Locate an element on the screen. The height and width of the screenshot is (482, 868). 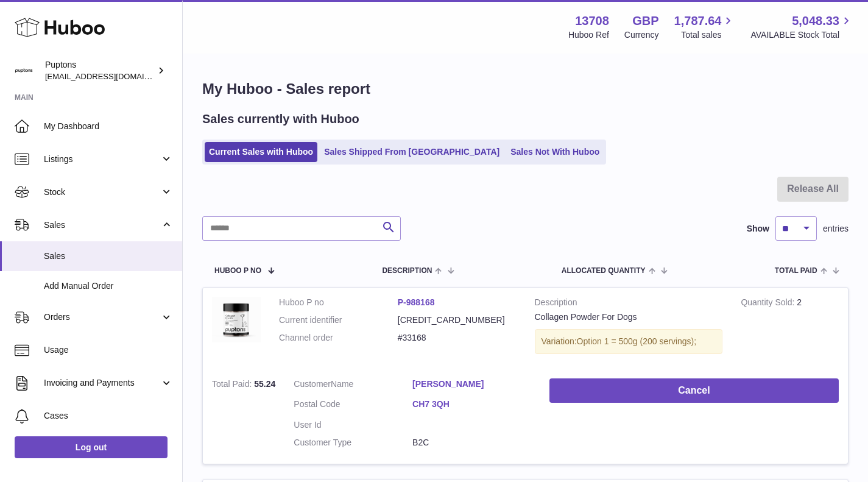
strong: 13708 is located at coordinates (592, 20).